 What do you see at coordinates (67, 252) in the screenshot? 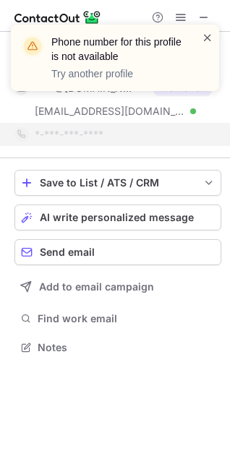
I see `span: Send email` at bounding box center [67, 252].